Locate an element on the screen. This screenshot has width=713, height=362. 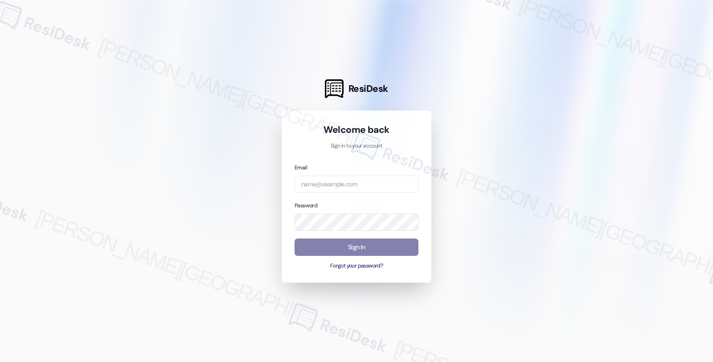
span: ResiDesk is located at coordinates (368, 89).